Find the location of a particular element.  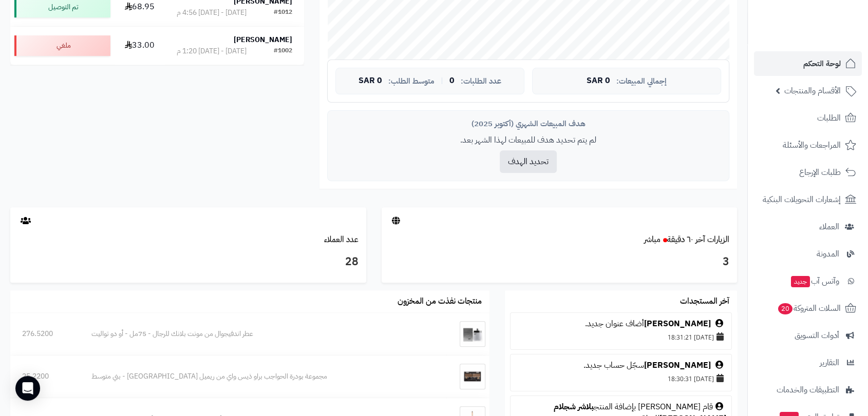

span: إشعارات التحويلات البنكية is located at coordinates (802, 200).